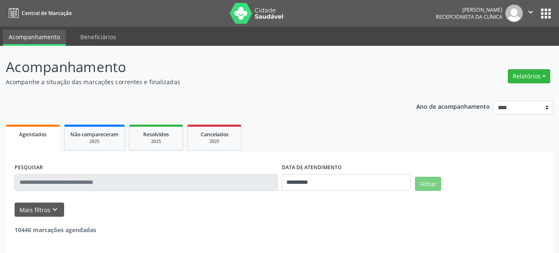 The height and width of the screenshot is (253, 559). What do you see at coordinates (39, 209) in the screenshot?
I see `button: Mais filtroskeyboard_arrow_down` at bounding box center [39, 209].